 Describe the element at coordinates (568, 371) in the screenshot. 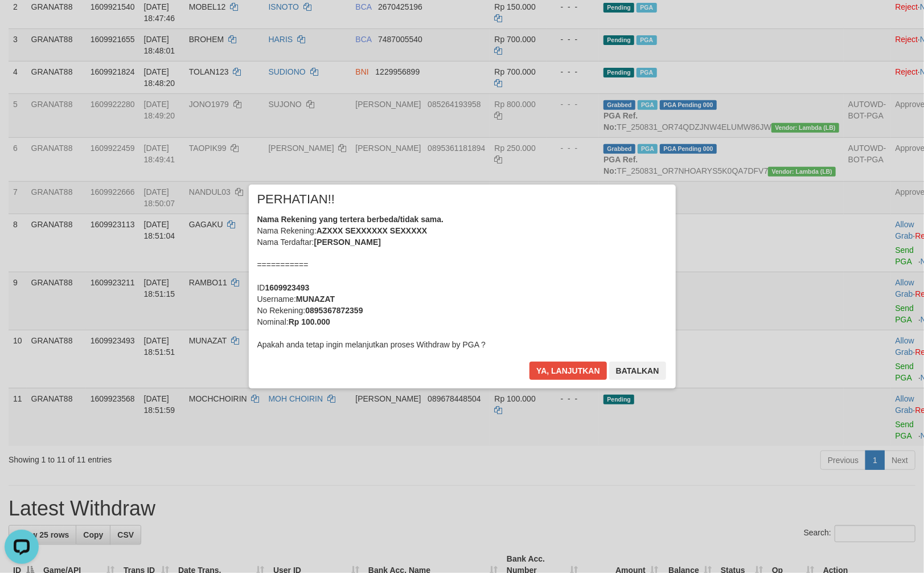

I see `button: Ya, lanjutkan` at that location.